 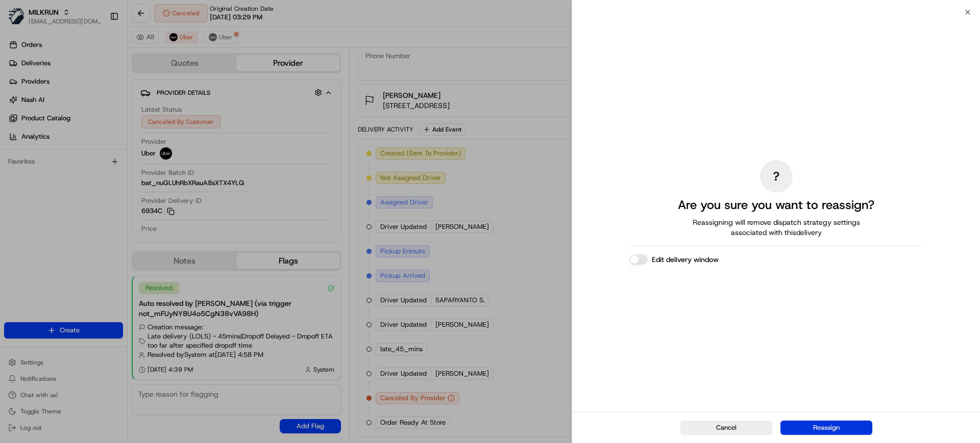 What do you see at coordinates (776, 227) in the screenshot?
I see `span: Reassigning will remove dispatch strategy settings associated with this delivery` at bounding box center [776, 227].